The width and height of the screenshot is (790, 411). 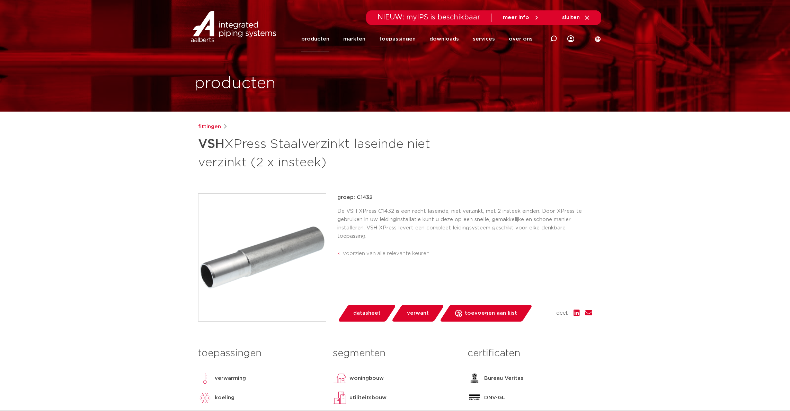 What do you see at coordinates (491, 313) in the screenshot?
I see `span: toevoegen aan lijst` at bounding box center [491, 313].